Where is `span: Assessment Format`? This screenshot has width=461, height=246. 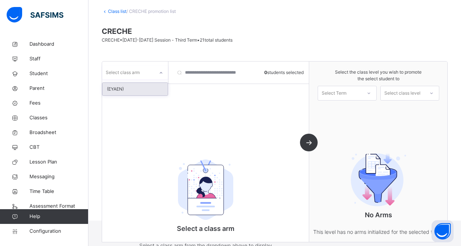
span: Assessment Format is located at coordinates (59, 206).